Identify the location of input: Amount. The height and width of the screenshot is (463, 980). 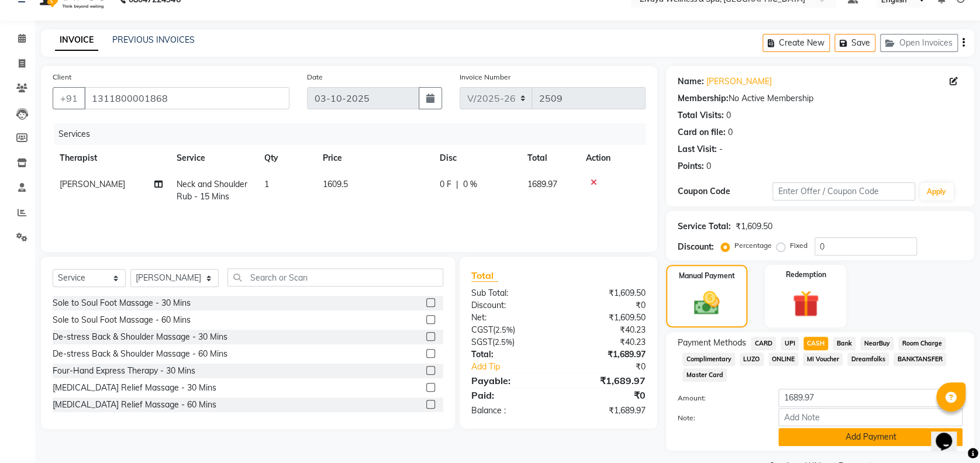
(870, 398).